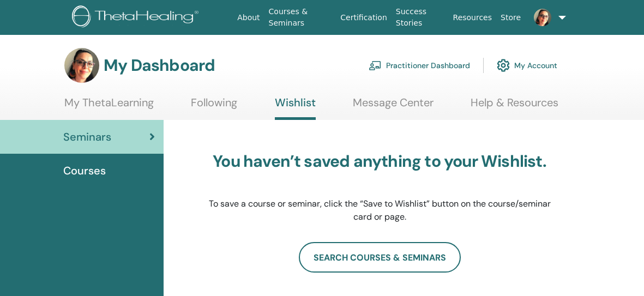 Image resolution: width=644 pixels, height=296 pixels. What do you see at coordinates (375, 66) in the screenshot?
I see `img: chalkboard-teacher.svg` at bounding box center [375, 66].